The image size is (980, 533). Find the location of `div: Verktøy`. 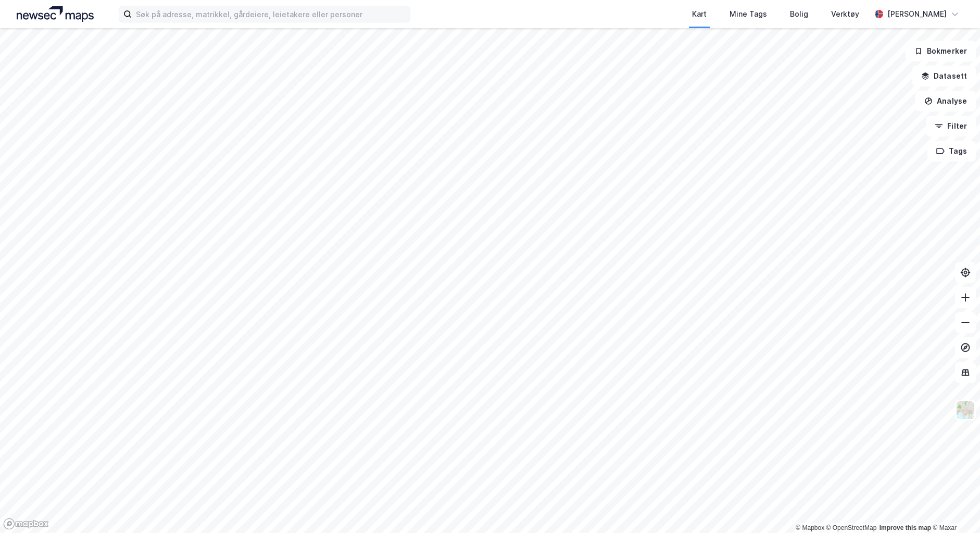

div: Verktøy is located at coordinates (845, 14).